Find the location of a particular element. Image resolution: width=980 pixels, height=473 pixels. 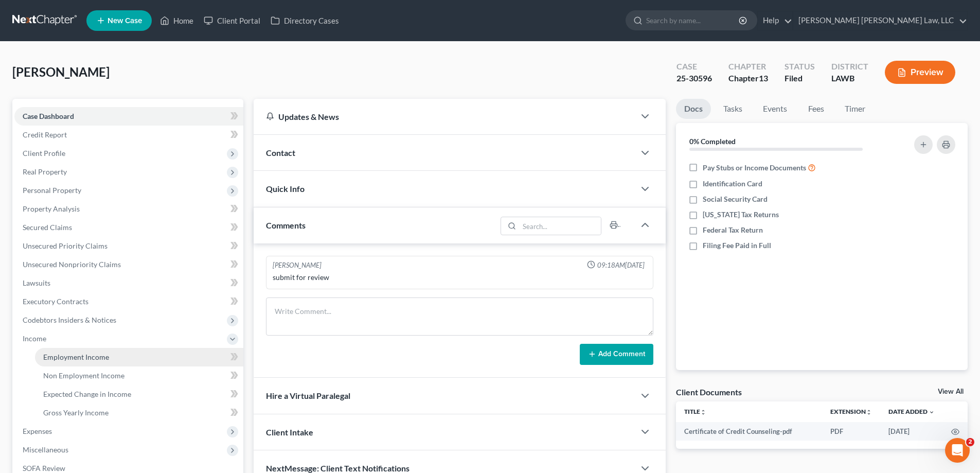

span: Contact is located at coordinates (280, 152).